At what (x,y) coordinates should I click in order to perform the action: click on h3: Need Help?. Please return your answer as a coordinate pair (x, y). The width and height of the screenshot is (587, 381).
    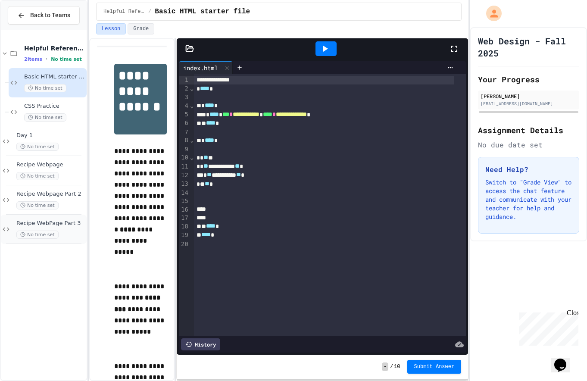
    Looking at the image, I should click on (528, 169).